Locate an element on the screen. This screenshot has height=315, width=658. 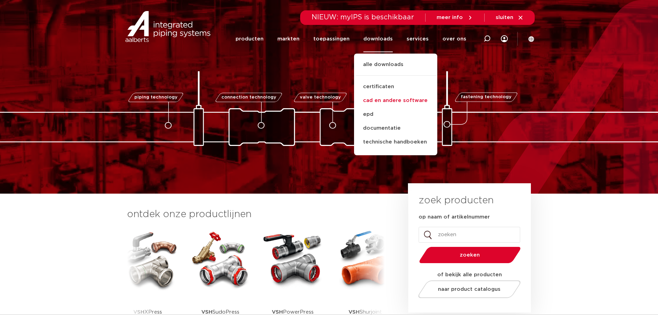
a: producten is located at coordinates (249, 39).